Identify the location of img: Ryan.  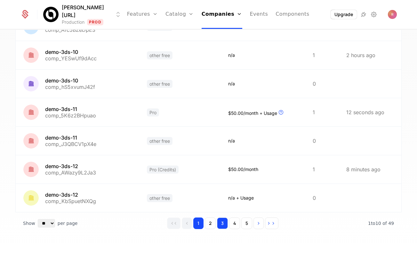
(393, 14).